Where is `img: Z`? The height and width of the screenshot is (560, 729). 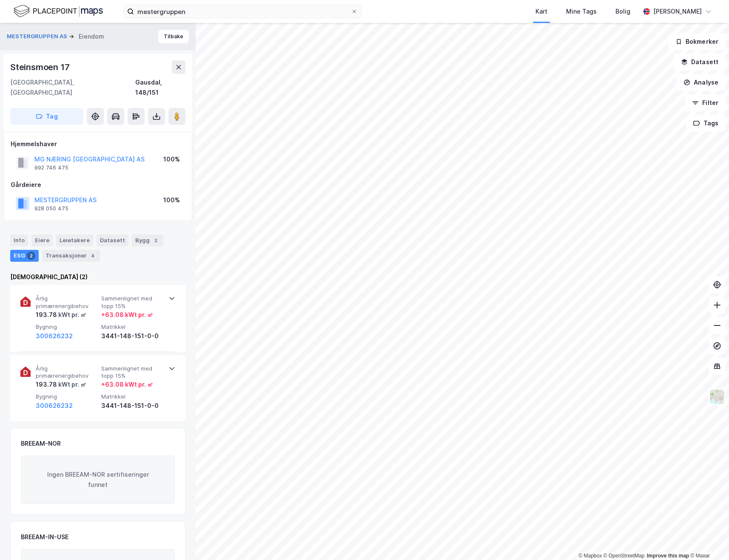
img: Z is located at coordinates (716, 396).